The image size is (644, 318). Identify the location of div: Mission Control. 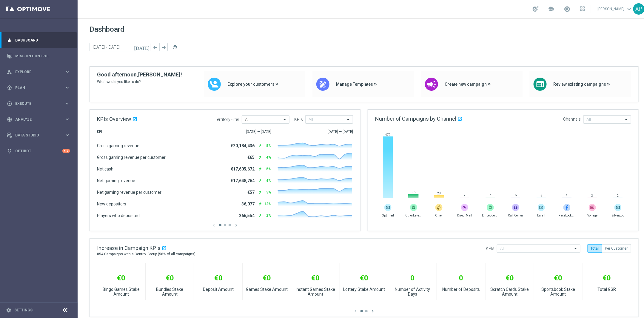
(38, 56).